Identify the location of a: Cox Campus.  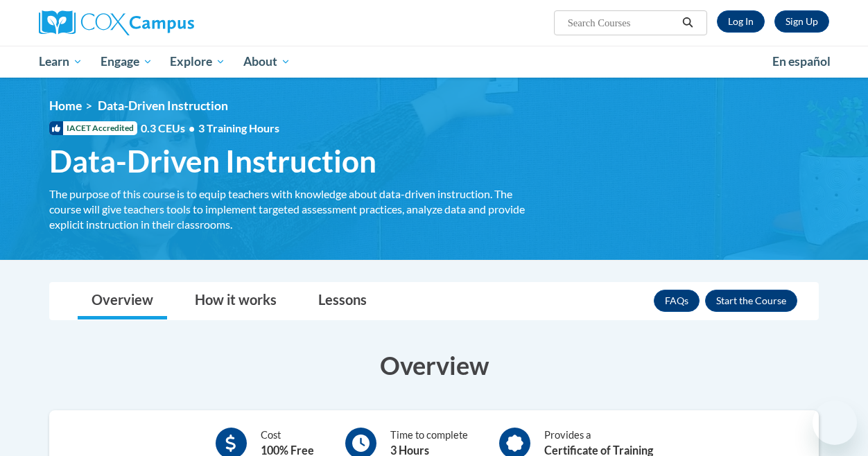
(163, 23).